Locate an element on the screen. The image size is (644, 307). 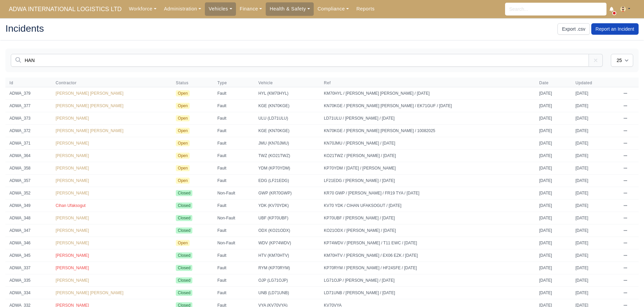
button: Type is located at coordinates (224, 83).